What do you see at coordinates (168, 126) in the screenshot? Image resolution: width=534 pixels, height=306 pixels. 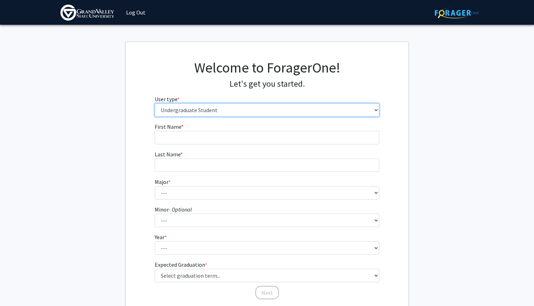 I see `span: First Name` at bounding box center [168, 126].